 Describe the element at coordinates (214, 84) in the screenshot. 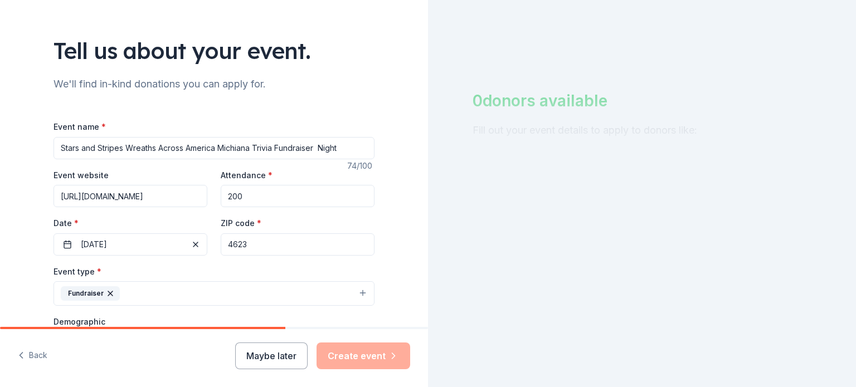

I see `div: We'll find in-kind donations you can apply for.` at that location.